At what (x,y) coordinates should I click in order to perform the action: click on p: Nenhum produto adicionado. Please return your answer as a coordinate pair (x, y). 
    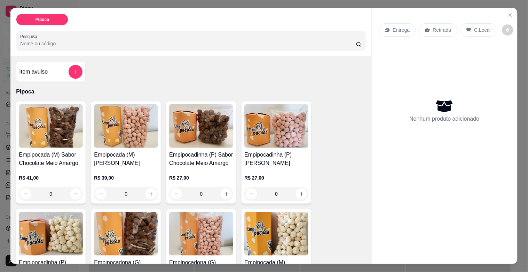
    Looking at the image, I should click on (445, 119).